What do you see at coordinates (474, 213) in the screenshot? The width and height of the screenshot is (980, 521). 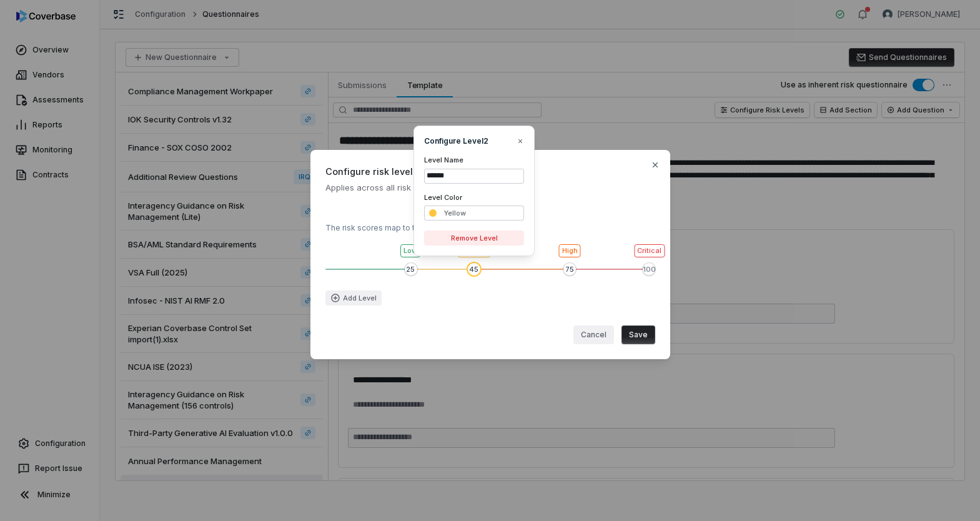 I see `button: Yellow` at bounding box center [474, 213].